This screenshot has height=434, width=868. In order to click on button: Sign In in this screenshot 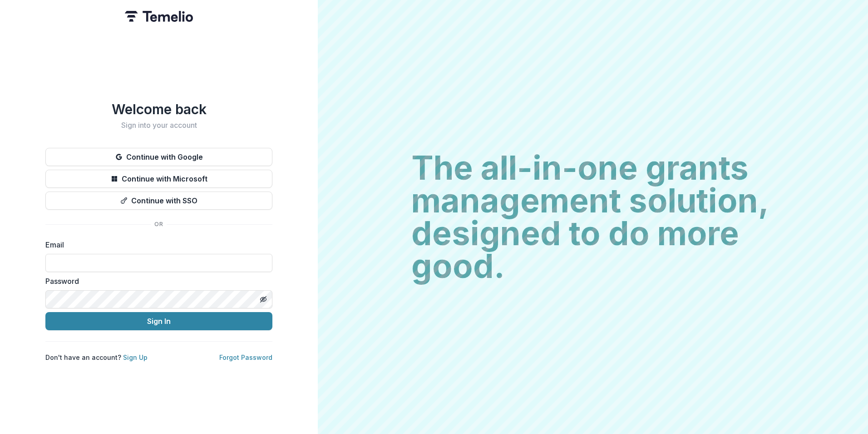, I will do `click(159, 321)`.